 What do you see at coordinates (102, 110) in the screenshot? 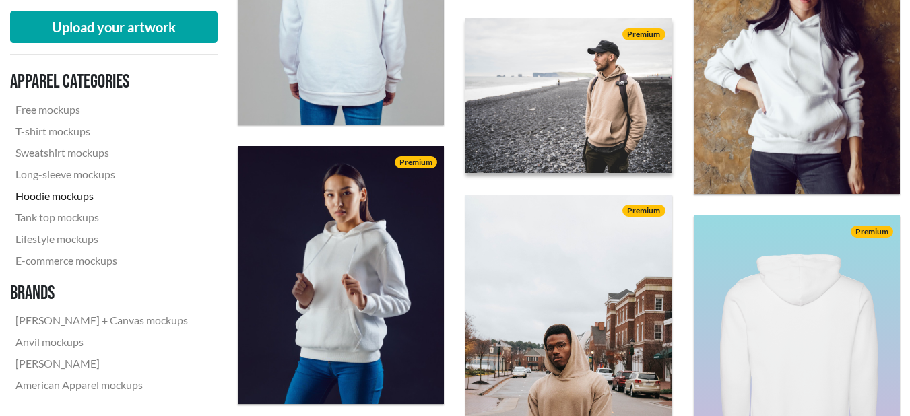
I see `a: Free mockups` at bounding box center [102, 110].